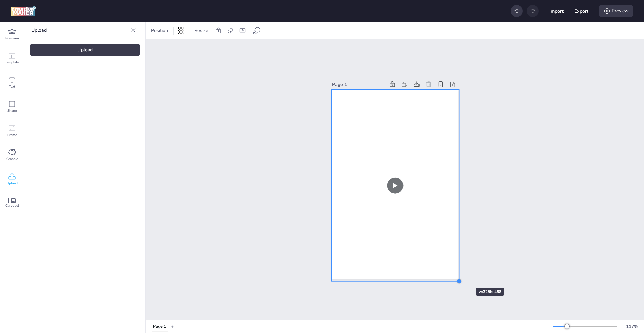 The image size is (644, 333). What do you see at coordinates (12, 62) in the screenshot?
I see `span: Template` at bounding box center [12, 62].